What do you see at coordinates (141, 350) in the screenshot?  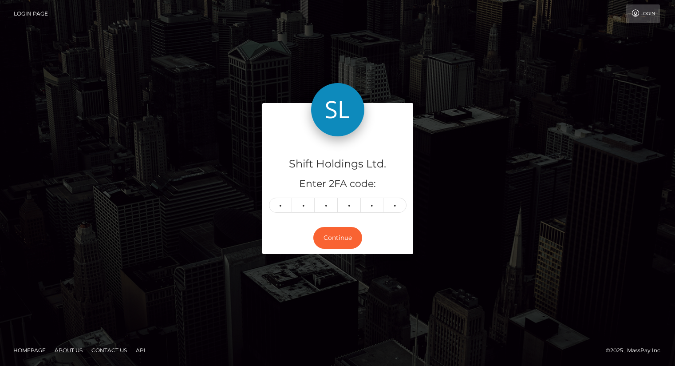 I see `a: API` at bounding box center [141, 350].